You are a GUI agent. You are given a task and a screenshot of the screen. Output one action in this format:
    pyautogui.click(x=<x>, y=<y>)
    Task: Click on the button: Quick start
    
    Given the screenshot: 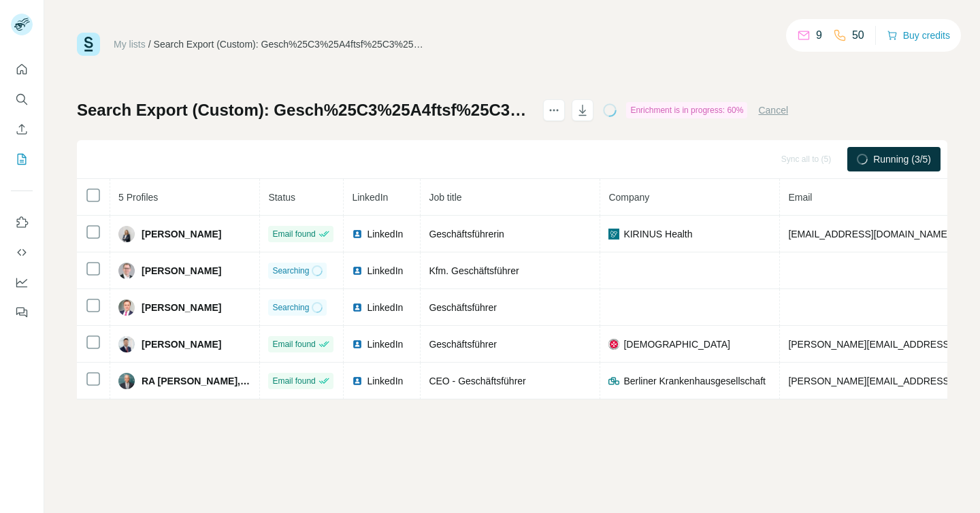 What is the action you would take?
    pyautogui.click(x=22, y=70)
    